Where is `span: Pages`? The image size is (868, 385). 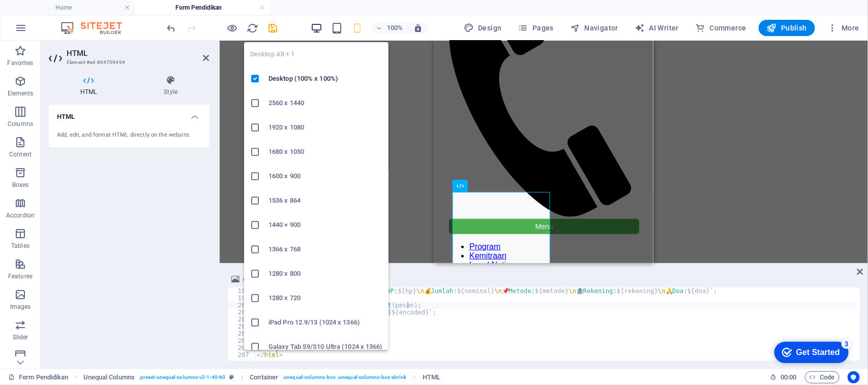
span: Pages is located at coordinates (536, 28).